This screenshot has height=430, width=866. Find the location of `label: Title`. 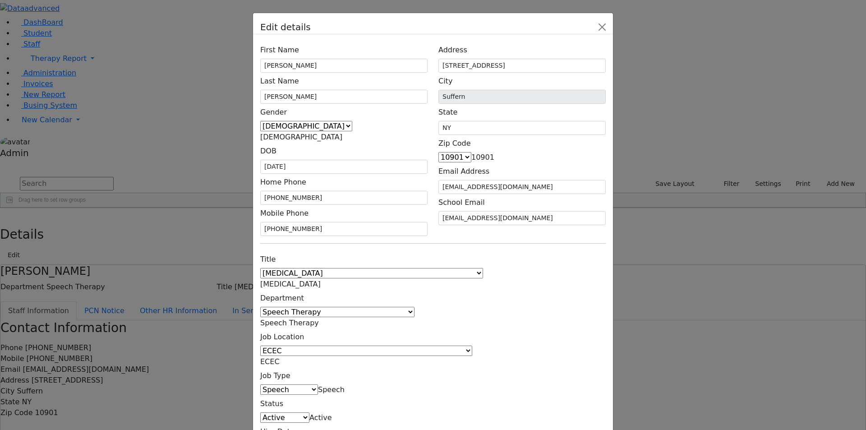

label: Title is located at coordinates (268, 259).